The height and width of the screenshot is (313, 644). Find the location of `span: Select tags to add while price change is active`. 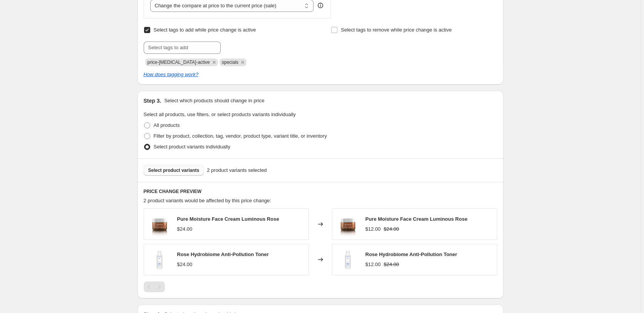

span: Select tags to add while price change is active is located at coordinates (205, 30).